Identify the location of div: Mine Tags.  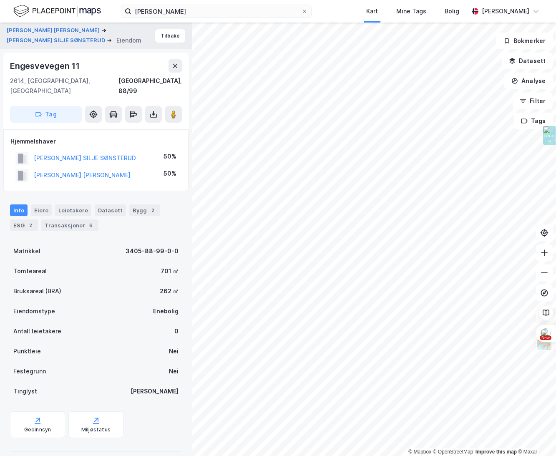
(411, 11).